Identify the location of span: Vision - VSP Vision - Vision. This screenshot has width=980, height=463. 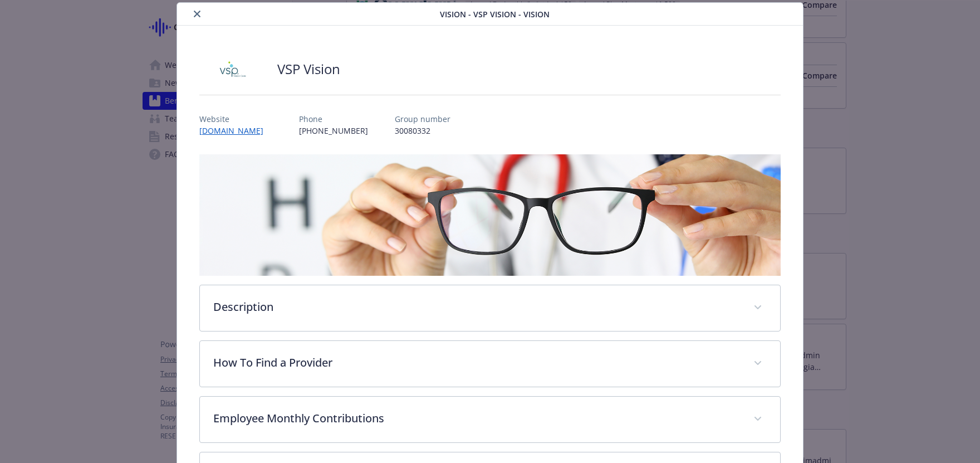
(495, 14).